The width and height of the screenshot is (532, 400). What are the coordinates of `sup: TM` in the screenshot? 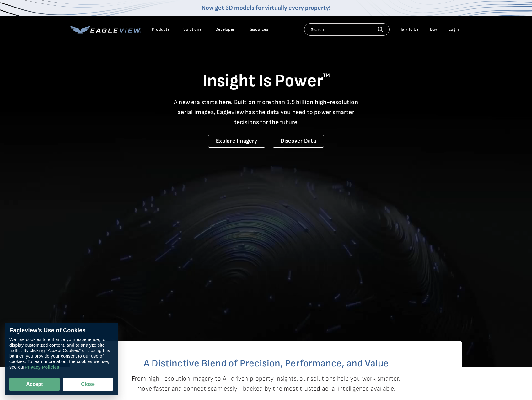 It's located at (326, 75).